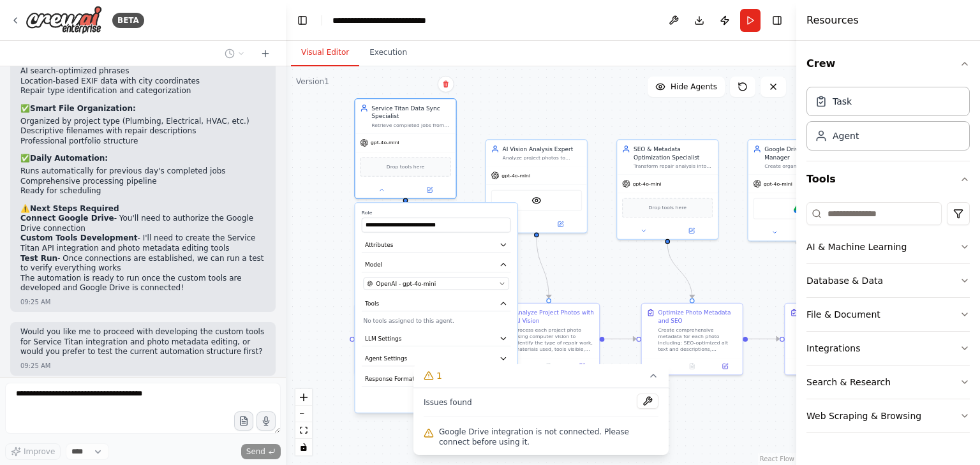  Describe the element at coordinates (763, 338) in the screenshot. I see `g: Edge from b1daaafa-5c03-4972-95f2-aba139187c96 to 5fb937fd-f3e6-47a6-b009-5b24cd5b3600` at that location.